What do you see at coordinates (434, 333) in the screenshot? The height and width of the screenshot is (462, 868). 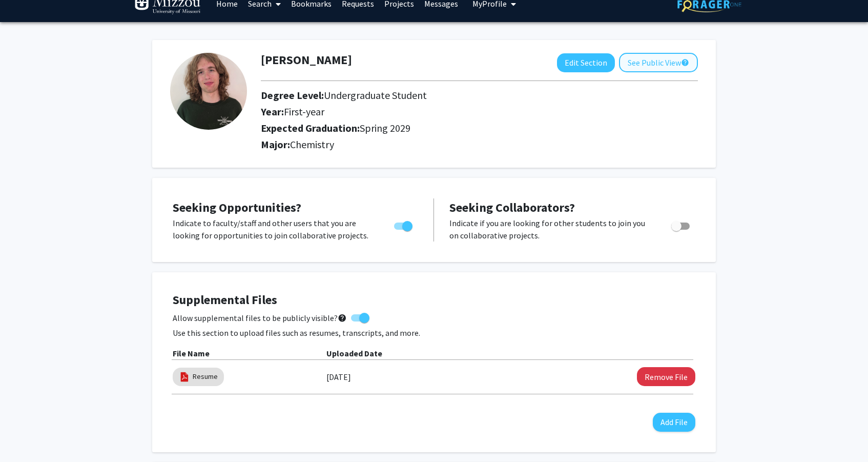 I see `p: Use this section to upload files such as resumes, transcripts, and more.` at bounding box center [434, 333].